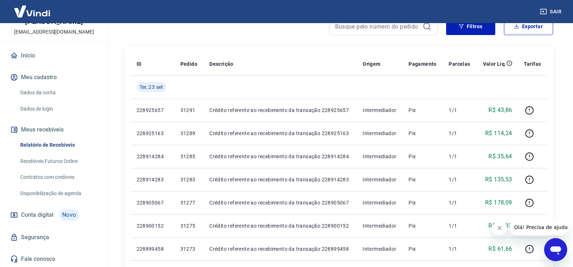 This screenshot has width=573, height=267. I want to click on p: Pedido, so click(189, 64).